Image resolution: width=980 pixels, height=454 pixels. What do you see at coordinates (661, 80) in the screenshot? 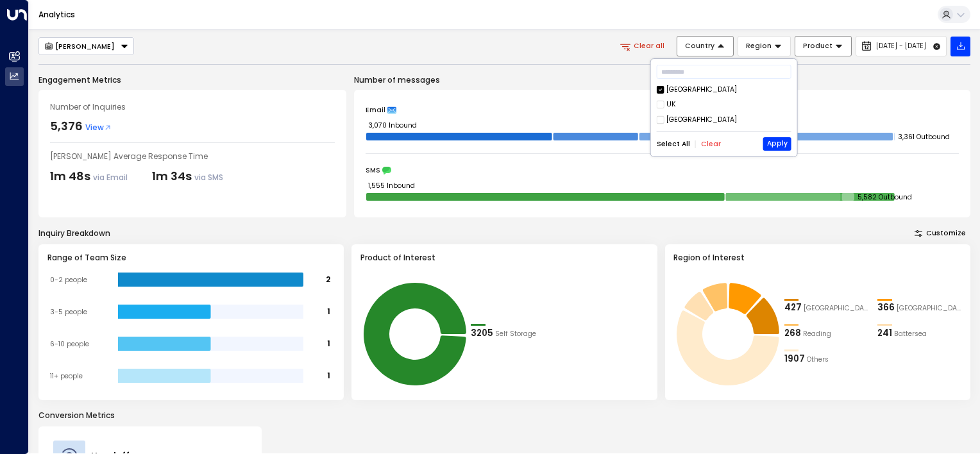
I see `p: Number of messages` at bounding box center [661, 80].